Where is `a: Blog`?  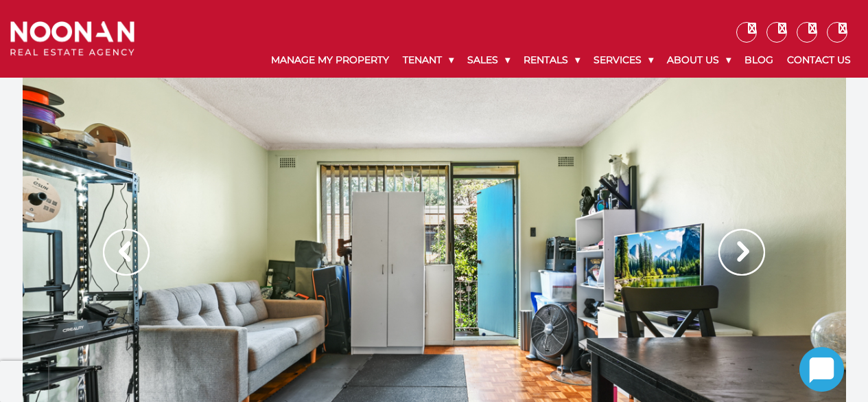
a: Blog is located at coordinates (759, 60).